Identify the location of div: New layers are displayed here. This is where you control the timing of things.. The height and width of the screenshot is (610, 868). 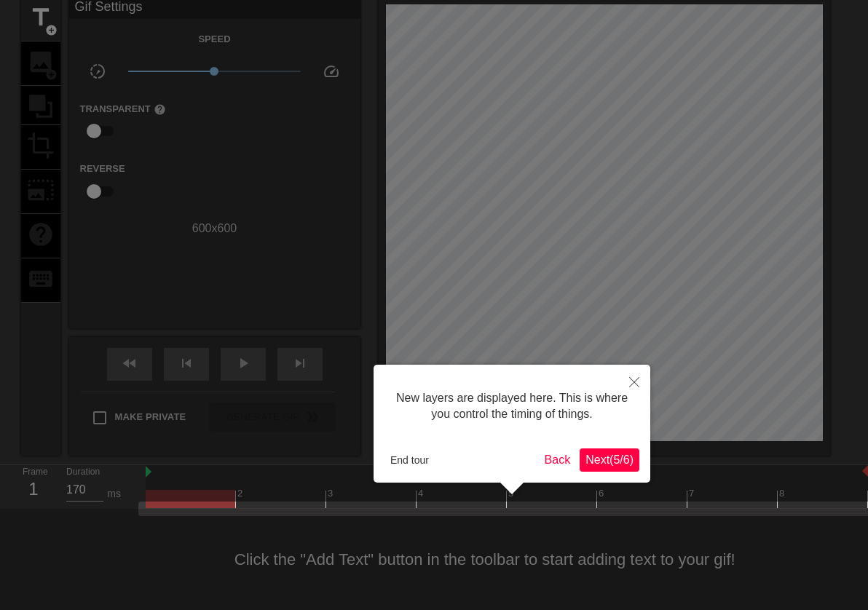
(512, 406).